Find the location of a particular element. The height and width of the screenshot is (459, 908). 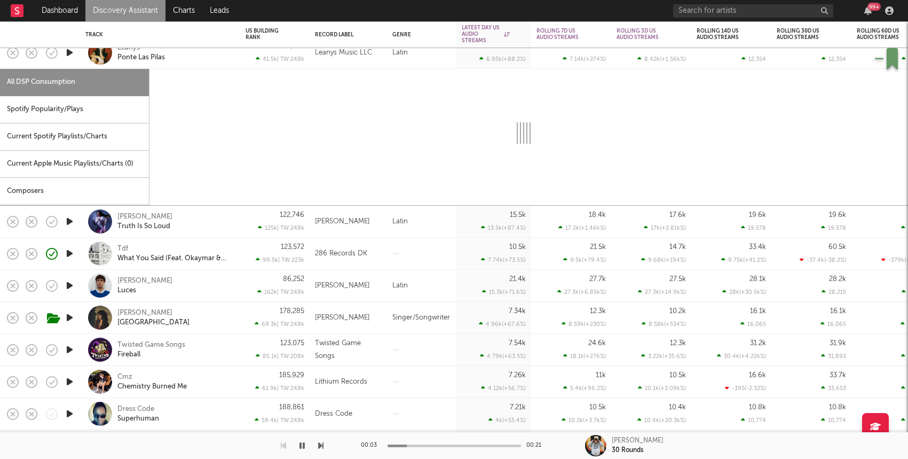

a: Cmz is located at coordinates (125, 377).